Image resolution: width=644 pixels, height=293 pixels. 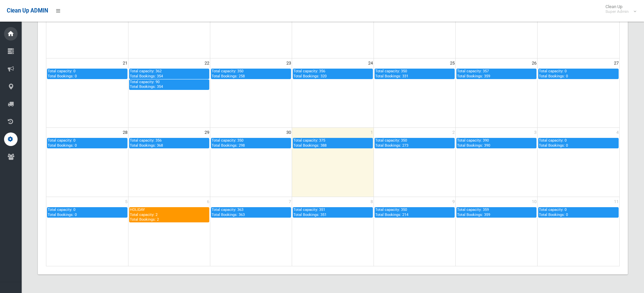 I want to click on span: 6, so click(x=208, y=202).